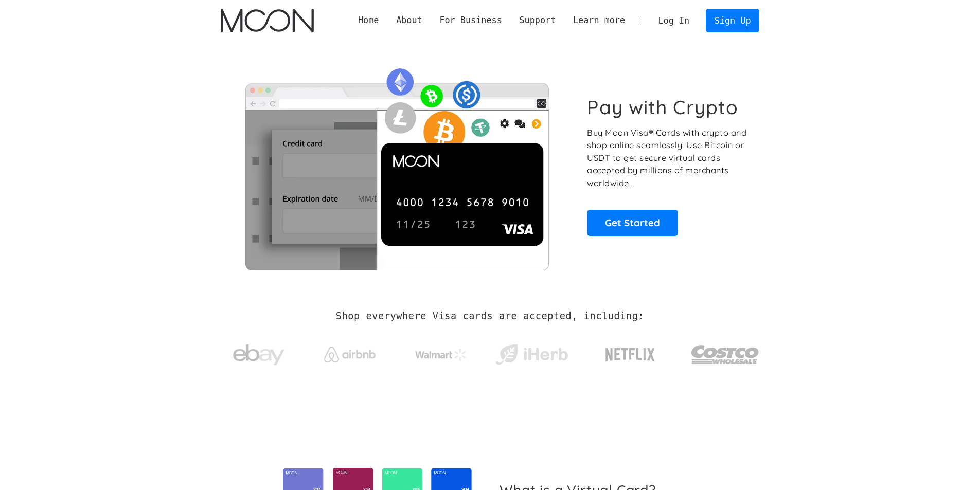  Describe the element at coordinates (441, 355) in the screenshot. I see `img: Walmart` at that location.